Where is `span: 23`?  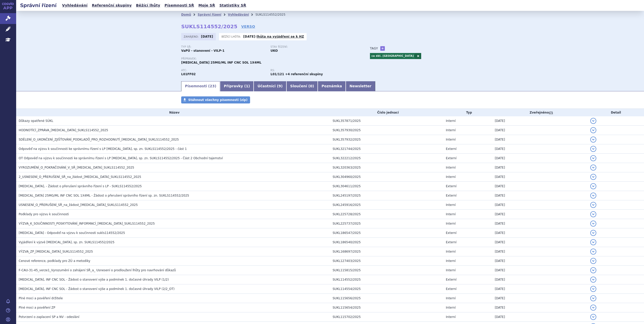
span: 23 is located at coordinates (212, 86).